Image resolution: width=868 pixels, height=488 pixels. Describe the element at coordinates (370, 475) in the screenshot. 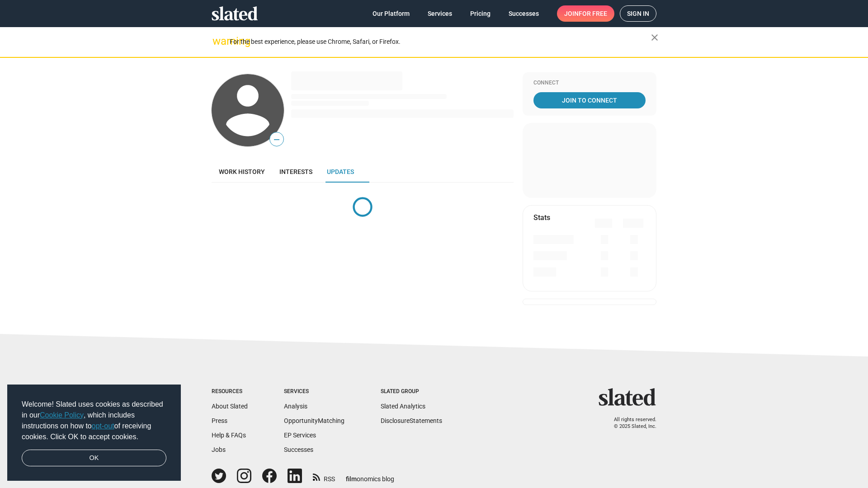

I see `a: filmonomics blog` at that location.